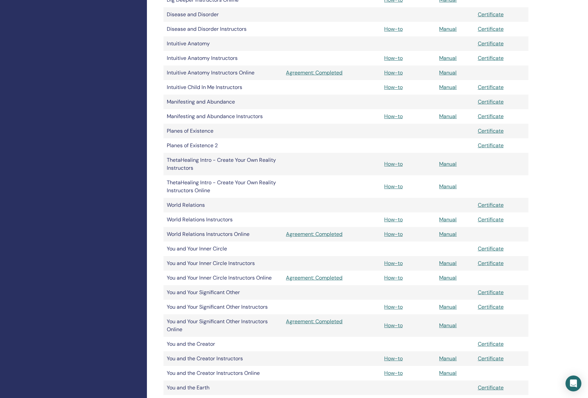 The width and height of the screenshot is (588, 398). What do you see at coordinates (223, 344) in the screenshot?
I see `td: You and the Creator` at bounding box center [223, 344].